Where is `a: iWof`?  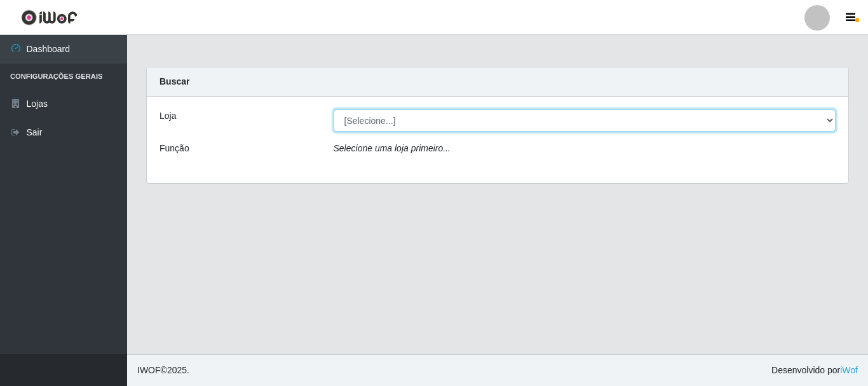
a: iWof is located at coordinates (849, 370).